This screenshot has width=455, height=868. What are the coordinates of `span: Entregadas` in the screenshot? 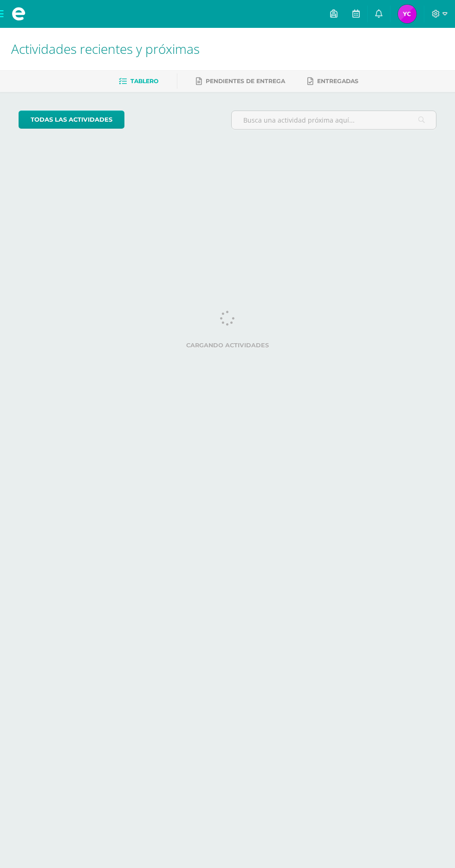 It's located at (338, 81).